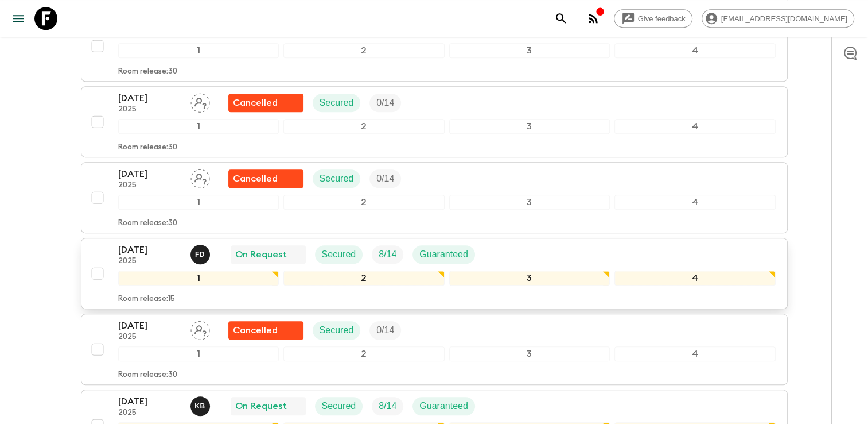 The height and width of the screenshot is (424, 868). What do you see at coordinates (199, 254) in the screenshot?
I see `p: F D` at bounding box center [199, 254].